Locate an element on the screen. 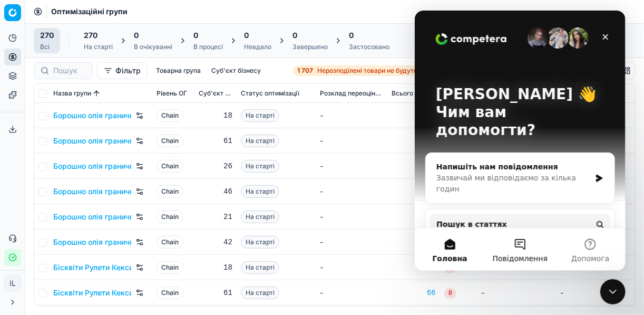 This screenshot has height=315, width=644. span: 8 is located at coordinates (450, 293).